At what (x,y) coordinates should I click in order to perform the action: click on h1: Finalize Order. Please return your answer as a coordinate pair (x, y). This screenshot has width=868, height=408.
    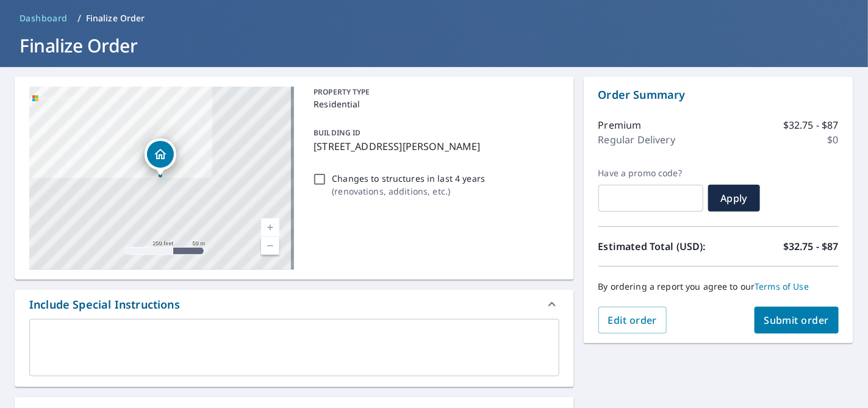
    Looking at the image, I should click on (434, 45).